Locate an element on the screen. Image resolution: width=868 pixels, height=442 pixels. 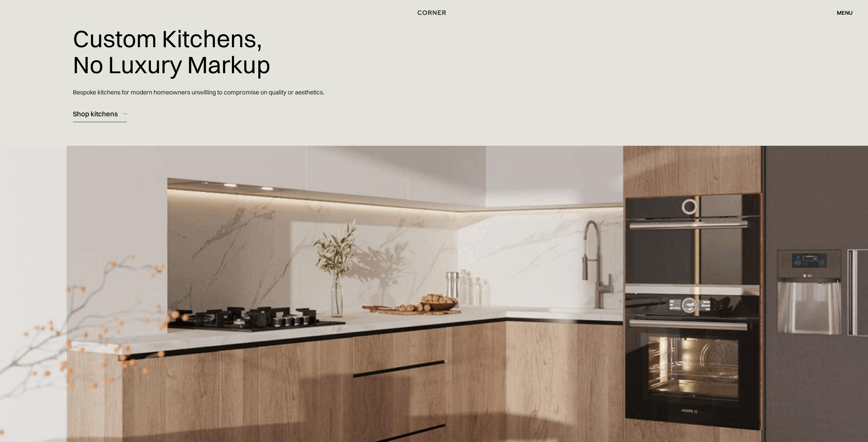
p: Bespoke kitchens for modern homeowners unwilling to compromise on quality or aesthetics. is located at coordinates (198, 92).